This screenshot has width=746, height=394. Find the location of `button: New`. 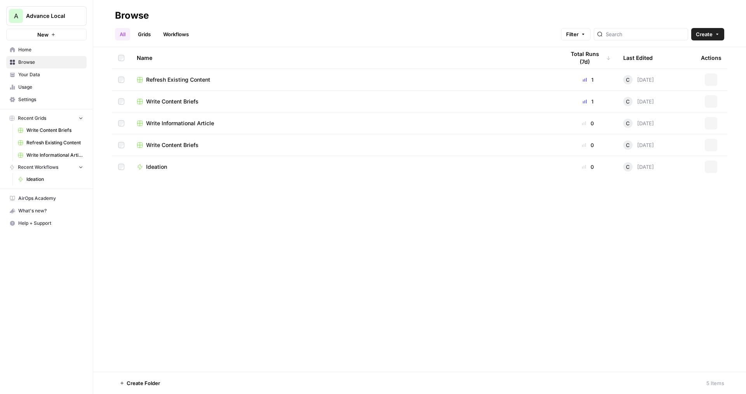

button: New is located at coordinates (46, 35).